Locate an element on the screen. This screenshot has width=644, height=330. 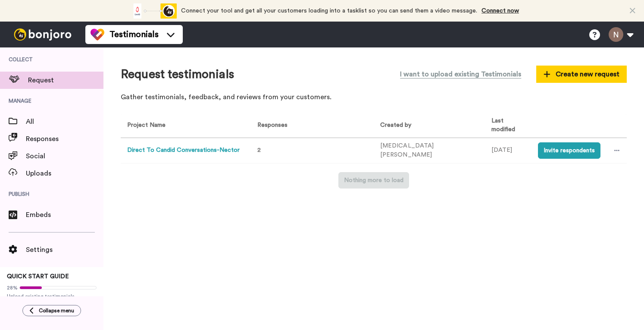
span: 28% is located at coordinates (12, 288).